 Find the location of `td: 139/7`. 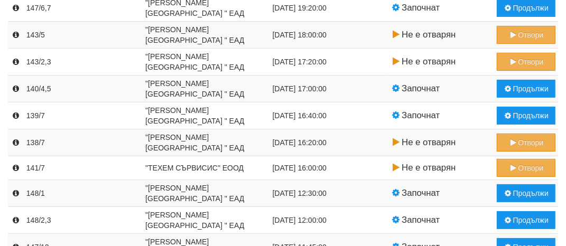

td: 139/7 is located at coordinates (83, 116).